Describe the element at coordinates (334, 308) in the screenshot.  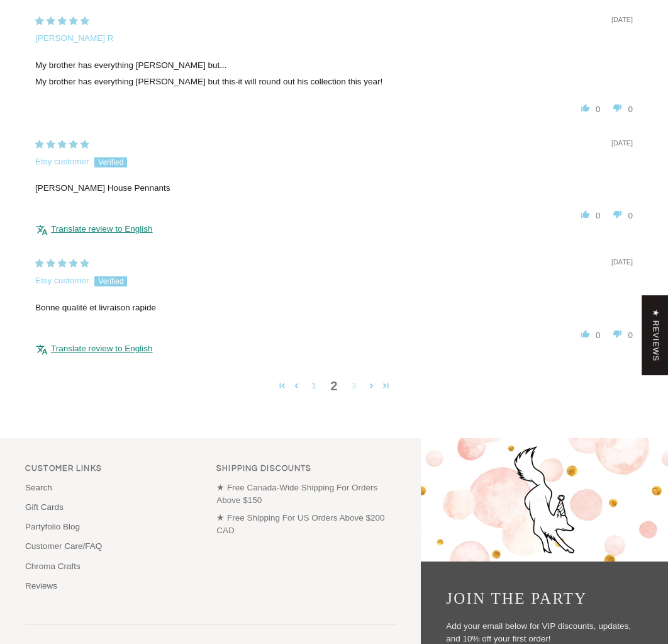
I see `p: Bonne qualité et livraison rapide` at that location.